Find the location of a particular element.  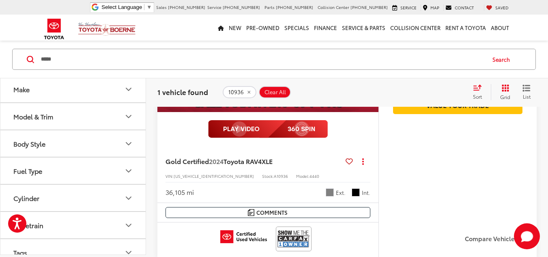

span: Saved is located at coordinates (502, 7).